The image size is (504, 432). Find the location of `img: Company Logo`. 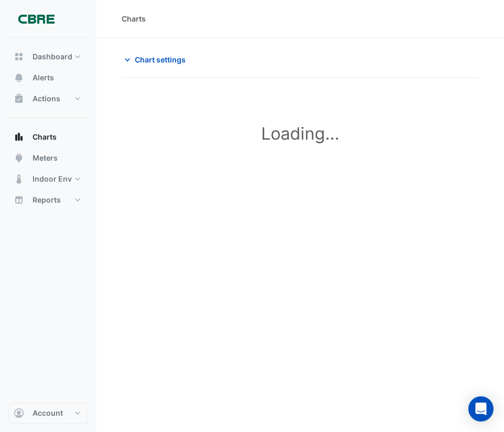

img: Company Logo is located at coordinates (36, 19).